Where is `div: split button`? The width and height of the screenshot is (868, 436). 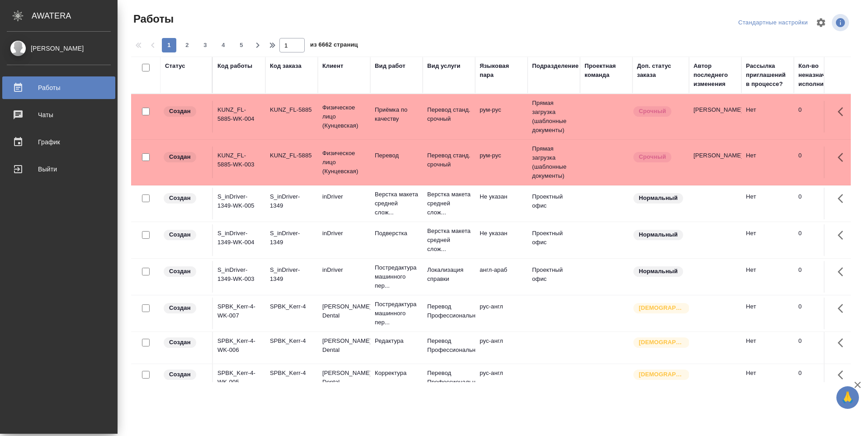
div: split button is located at coordinates (773, 22).